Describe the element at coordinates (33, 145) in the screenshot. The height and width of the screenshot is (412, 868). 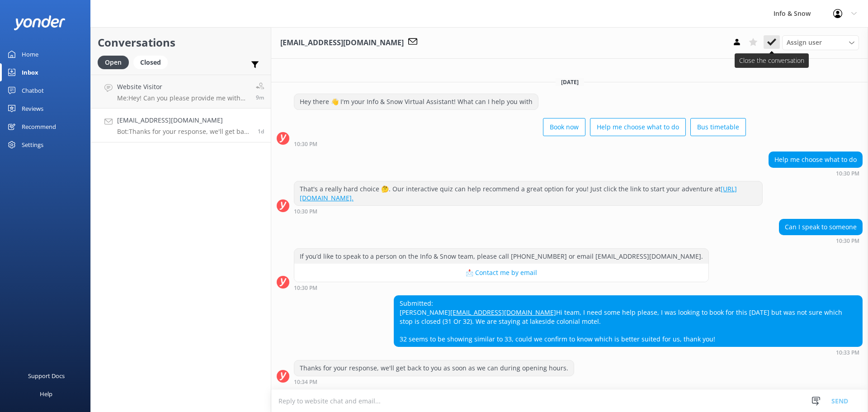
I see `div: Settings` at that location.